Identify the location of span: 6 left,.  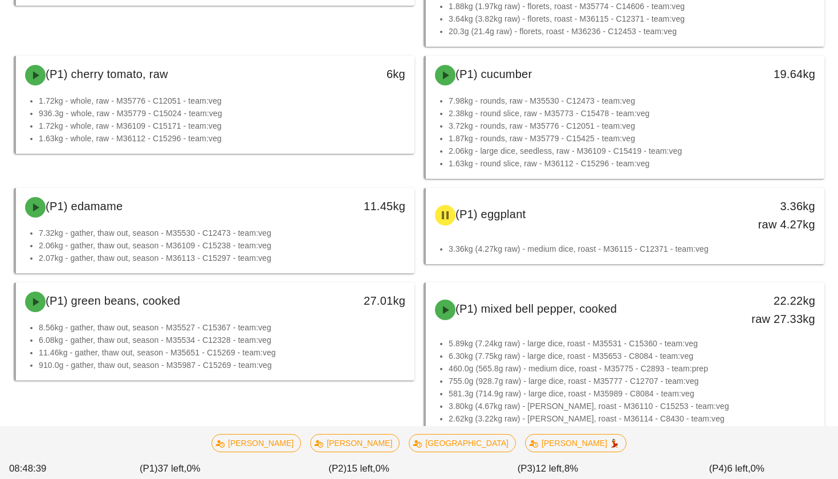
(738, 469).